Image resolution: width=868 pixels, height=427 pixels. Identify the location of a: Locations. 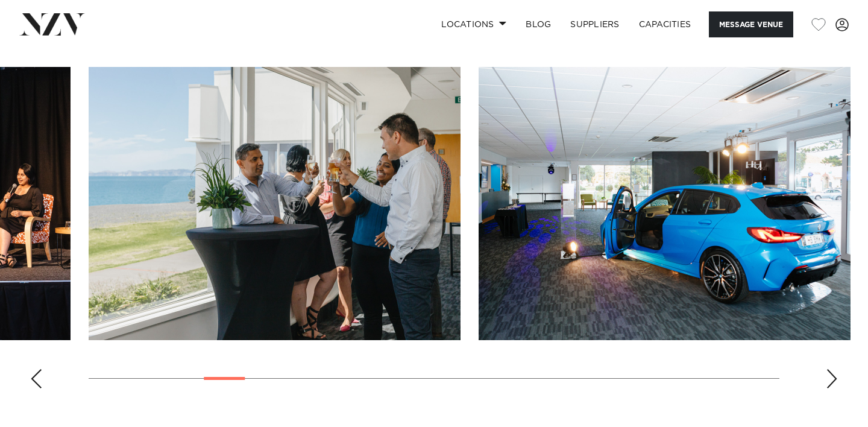
(473, 24).